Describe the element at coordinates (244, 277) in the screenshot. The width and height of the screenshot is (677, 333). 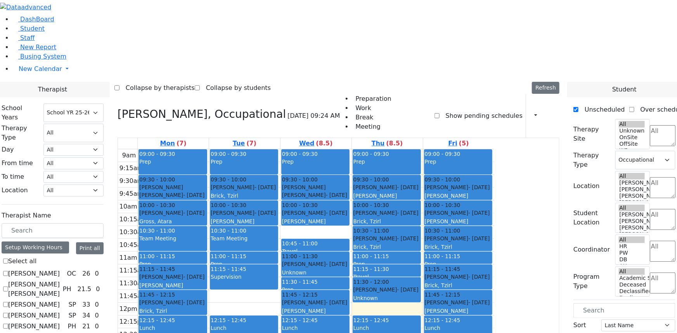
I see `div: Supervision` at that location.